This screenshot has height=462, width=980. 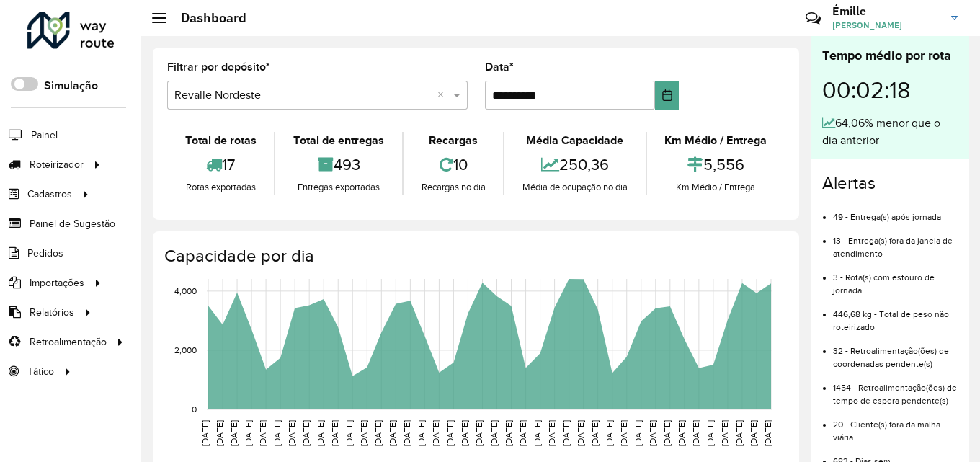 What do you see at coordinates (221, 164) in the screenshot?
I see `div: 17` at bounding box center [221, 164].